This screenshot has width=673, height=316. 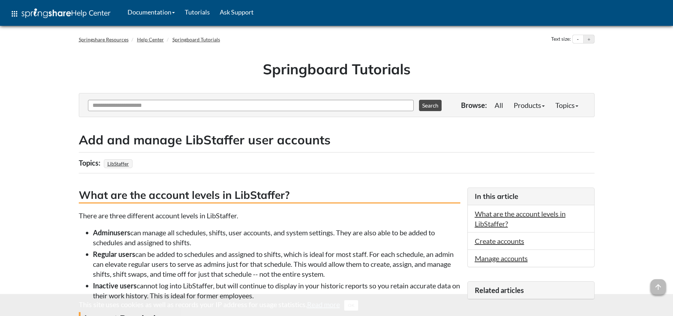 I want to click on li: can manage all schedules, shifts, user accounts, and system settings. They are also able to be ad..., so click(x=277, y=237).